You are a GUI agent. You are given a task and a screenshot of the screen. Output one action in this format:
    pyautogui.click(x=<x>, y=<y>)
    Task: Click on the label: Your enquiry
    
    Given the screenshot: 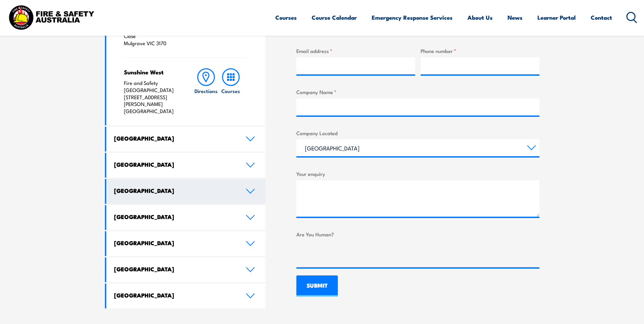 What is the action you would take?
    pyautogui.click(x=418, y=173)
    